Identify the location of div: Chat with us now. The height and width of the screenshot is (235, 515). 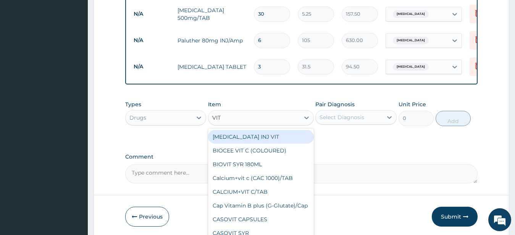
(84, 48).